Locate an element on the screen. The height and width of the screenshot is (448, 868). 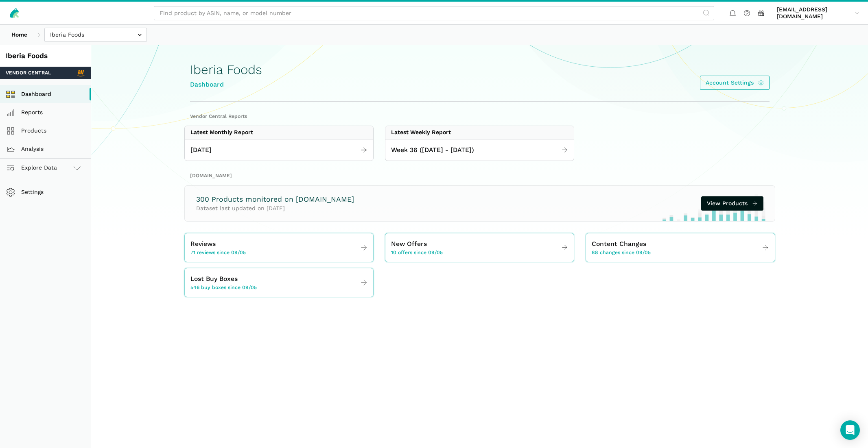
a: Account Settings is located at coordinates (735, 83).